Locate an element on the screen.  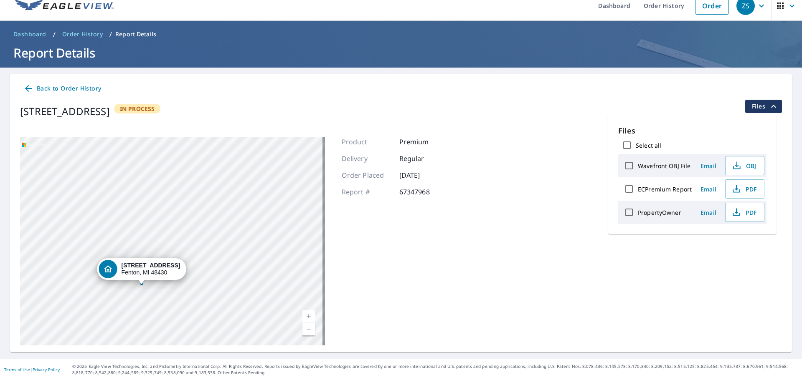
span: Back to Order History is located at coordinates (62, 89).